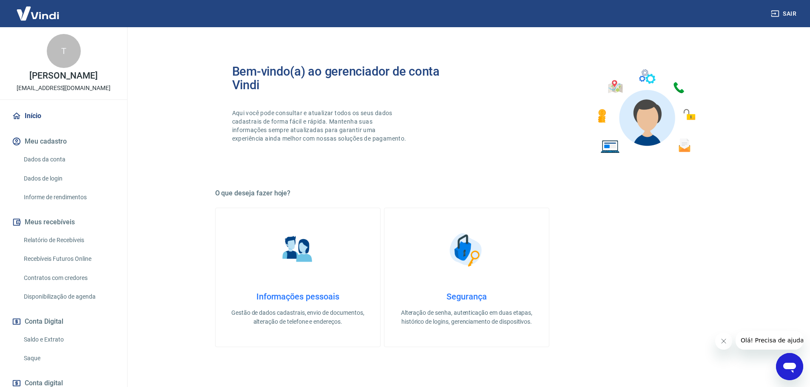 This screenshot has height=387, width=810. Describe the element at coordinates (68, 340) in the screenshot. I see `a: Saldo e Extrato` at that location.